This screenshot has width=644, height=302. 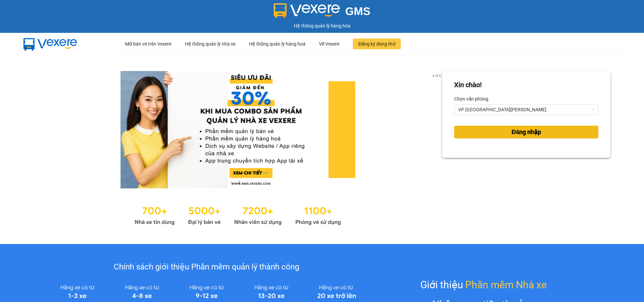 I want to click on span: Phần mềm Nhà xe, so click(x=506, y=284).